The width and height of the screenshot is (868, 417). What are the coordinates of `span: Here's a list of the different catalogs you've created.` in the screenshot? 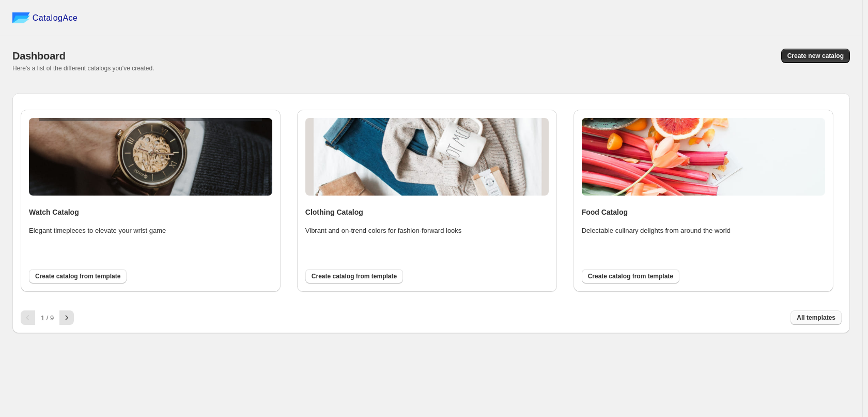 It's located at (83, 68).